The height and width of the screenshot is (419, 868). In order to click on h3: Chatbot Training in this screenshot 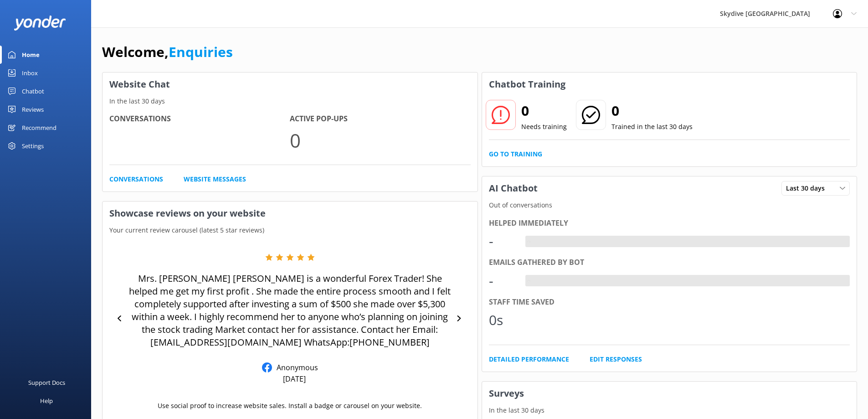, I will do `click(527, 84)`.